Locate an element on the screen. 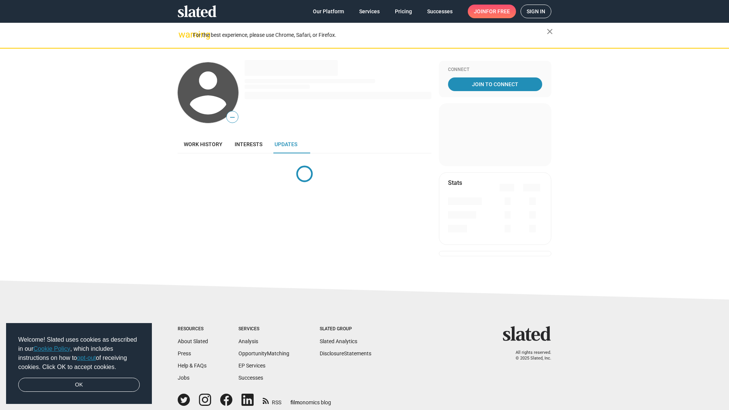 The width and height of the screenshot is (729, 410). span: Updates is located at coordinates (286, 144).